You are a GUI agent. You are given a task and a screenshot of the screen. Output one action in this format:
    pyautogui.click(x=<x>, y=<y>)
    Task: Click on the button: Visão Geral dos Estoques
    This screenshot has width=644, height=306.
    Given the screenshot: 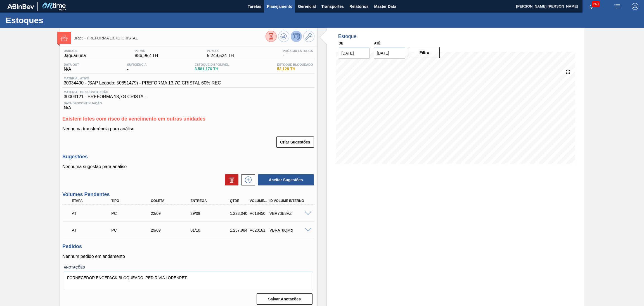 What is the action you would take?
    pyautogui.click(x=271, y=36)
    